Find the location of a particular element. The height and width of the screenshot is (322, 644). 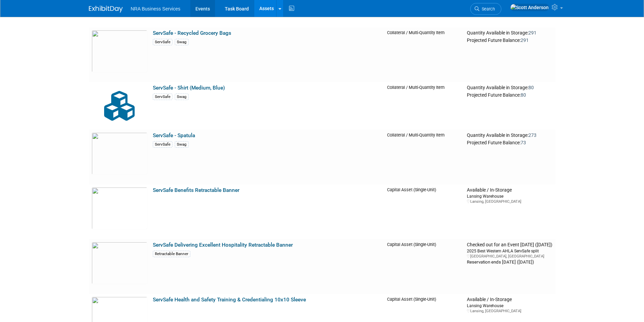

a: ServSafe - Shirt (Medium, Blue) is located at coordinates (189, 88).